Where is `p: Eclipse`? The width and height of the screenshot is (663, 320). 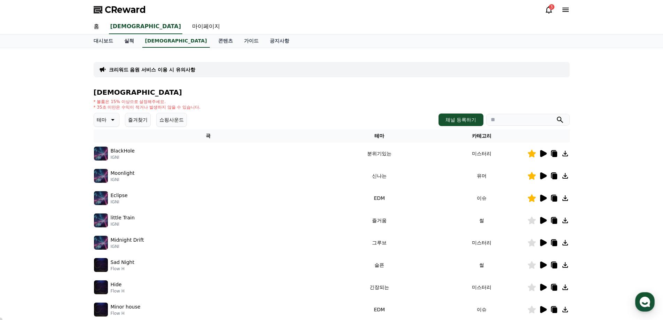 p: Eclipse is located at coordinates (119, 195).